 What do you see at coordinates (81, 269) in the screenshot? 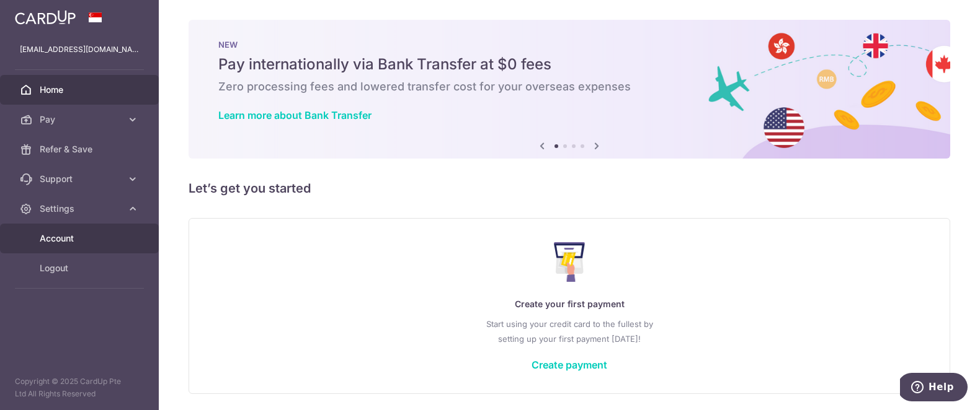
I see `span: Logout` at bounding box center [81, 269].